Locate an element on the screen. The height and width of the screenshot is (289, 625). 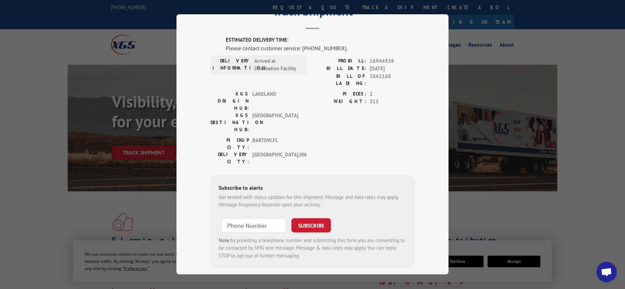
span: 315 is located at coordinates (392, 102).